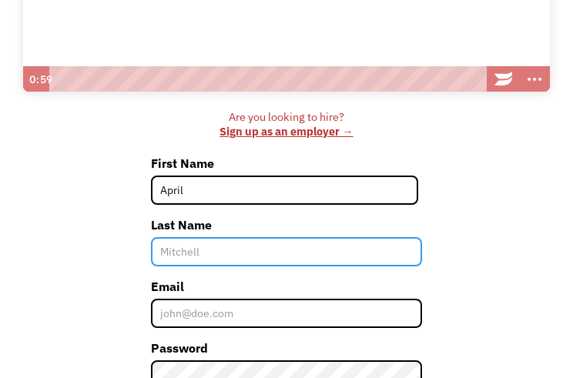  Describe the element at coordinates (285, 163) in the screenshot. I see `label: First Name` at that location.